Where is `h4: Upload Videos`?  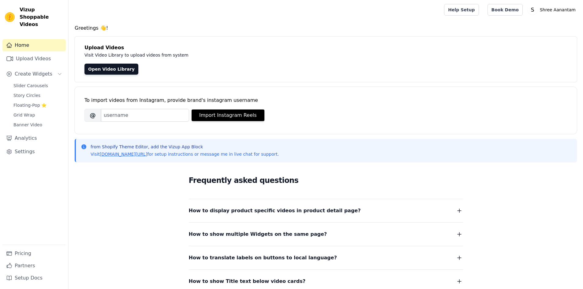 h4: Upload Videos is located at coordinates (325, 48).